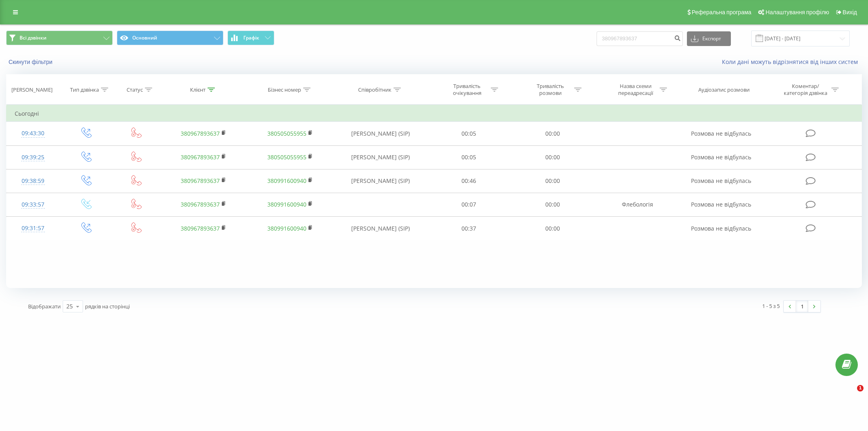 The height and width of the screenshot is (431, 868). Describe the element at coordinates (33, 204) in the screenshot. I see `div: 09:33:57` at that location.